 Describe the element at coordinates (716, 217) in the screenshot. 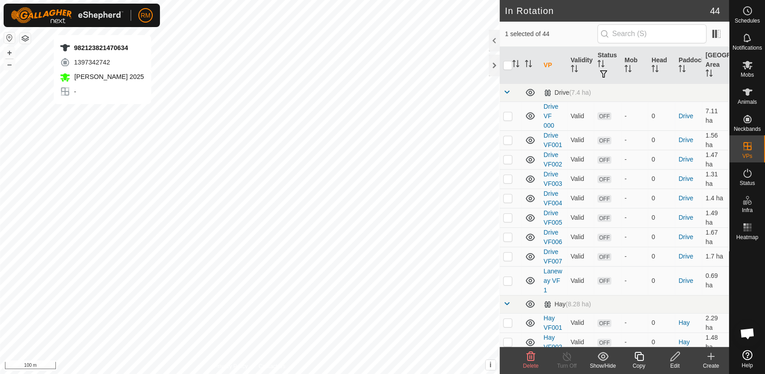

I see `td: 1.49 ha` at that location.